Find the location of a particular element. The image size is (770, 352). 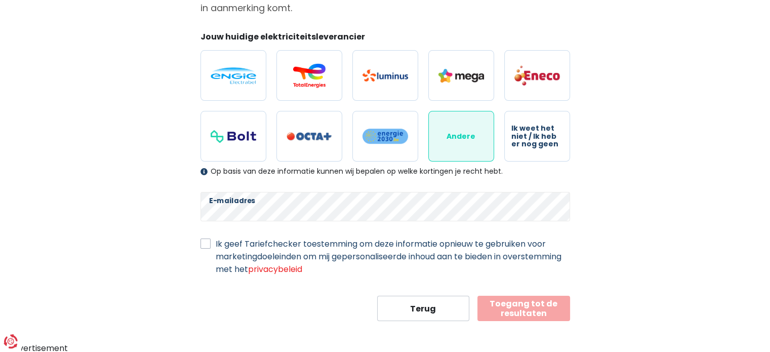

span: Andere is located at coordinates (461, 136).